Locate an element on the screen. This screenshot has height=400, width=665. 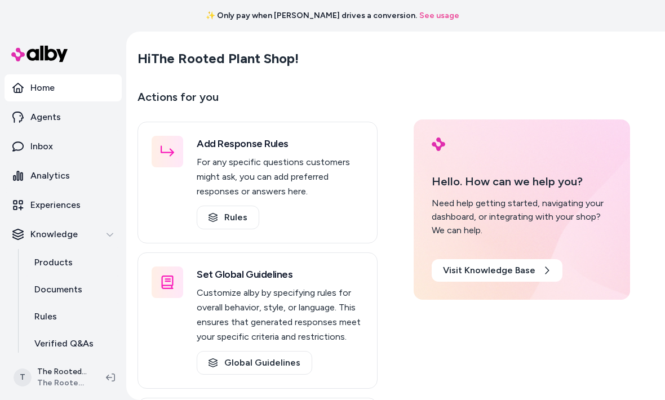
button: Knowledge is located at coordinates (63, 234).